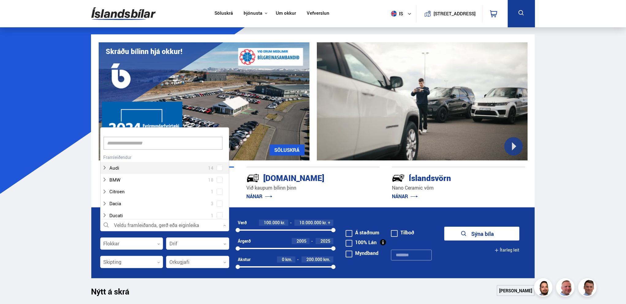  I want to click on h1: Nýtt á skrá, so click(116, 293).